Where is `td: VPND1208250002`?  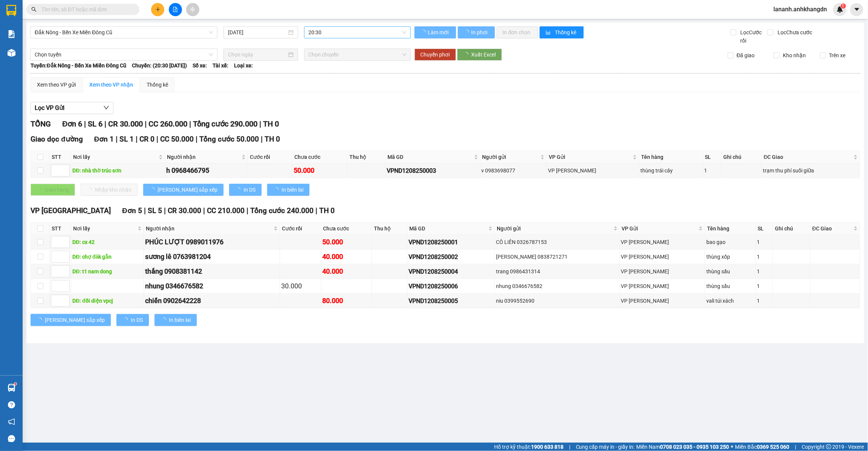
td: VPND1208250002 is located at coordinates (451, 257).